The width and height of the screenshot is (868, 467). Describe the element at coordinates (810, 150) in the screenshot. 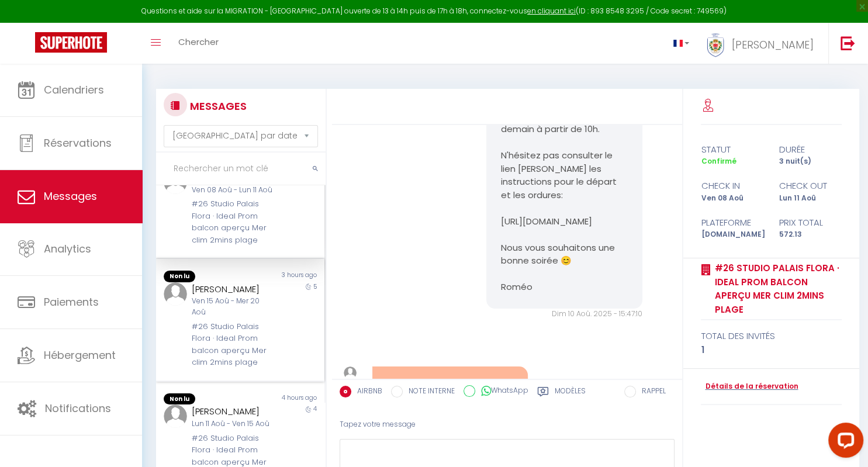

I see `div: durée` at that location.